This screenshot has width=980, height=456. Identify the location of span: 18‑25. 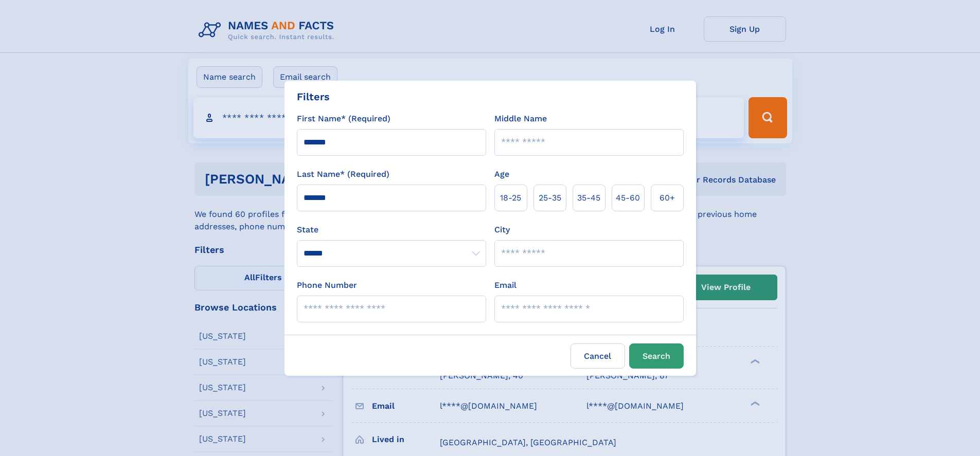
(510, 198).